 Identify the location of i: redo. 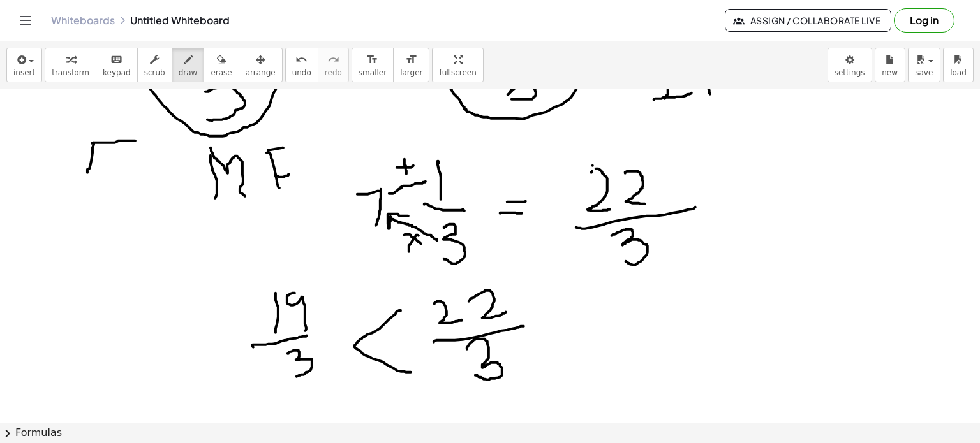
(333, 60).